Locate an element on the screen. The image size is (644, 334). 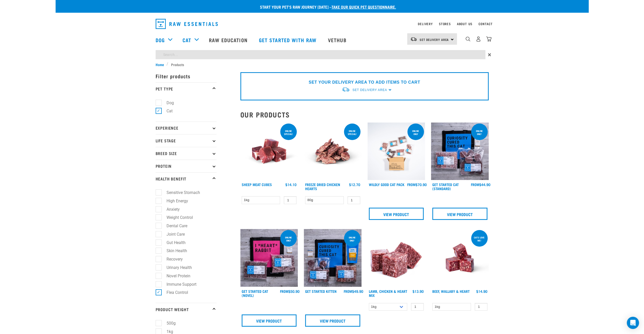
a: Get Started Cat (Standard) is located at coordinates (445, 186).